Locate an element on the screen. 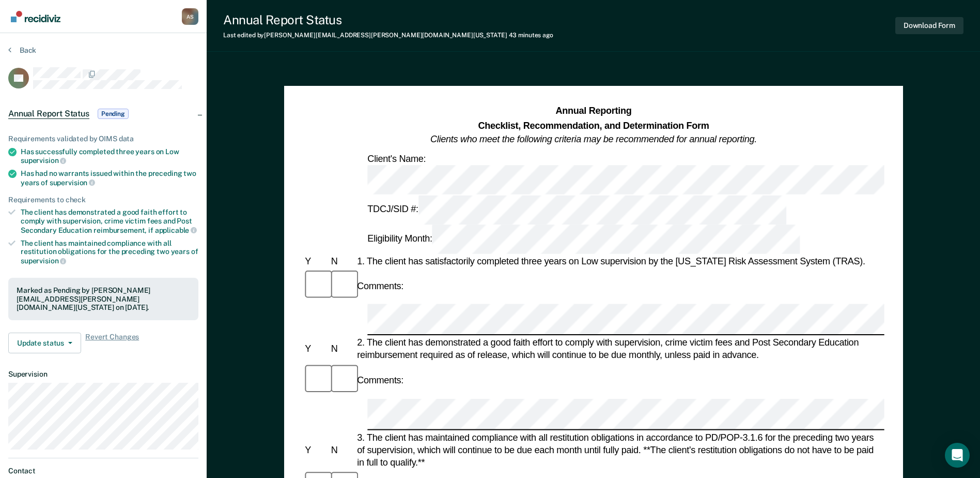  span: Annual Report Status is located at coordinates (49, 114).